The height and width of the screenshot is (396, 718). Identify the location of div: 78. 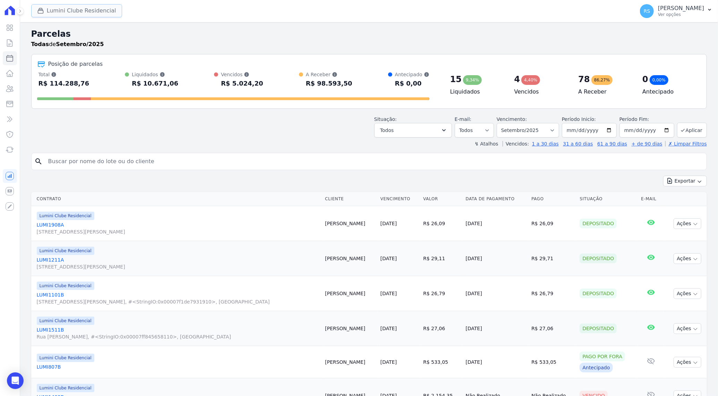
(584, 79).